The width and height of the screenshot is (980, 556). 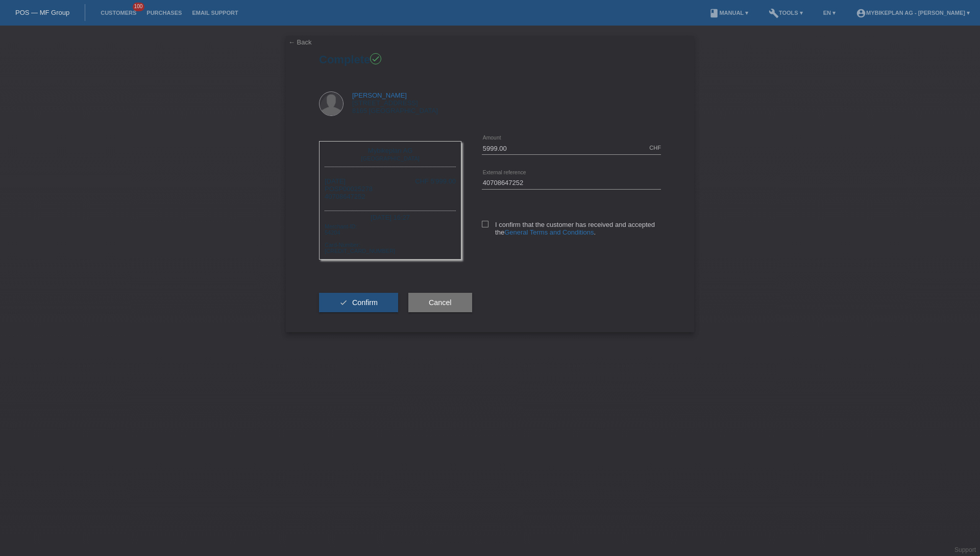 I want to click on a: Customers, so click(x=118, y=13).